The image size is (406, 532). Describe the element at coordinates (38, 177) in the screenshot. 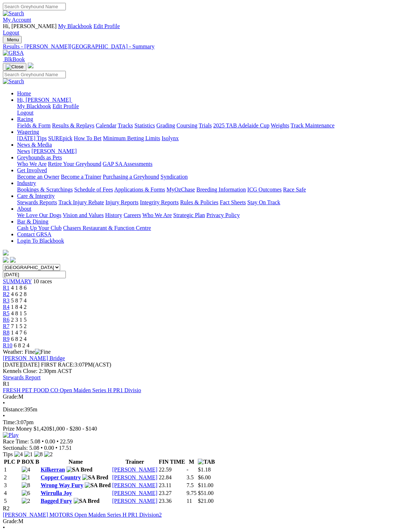

I see `a: Become an Owner` at that location.